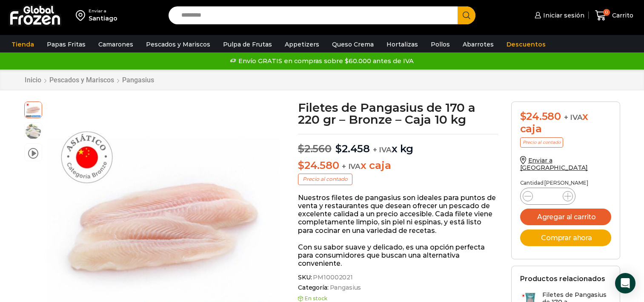 The image size is (644, 302). What do you see at coordinates (82, 16) in the screenshot?
I see `img: address-field-icon.svg` at bounding box center [82, 16].